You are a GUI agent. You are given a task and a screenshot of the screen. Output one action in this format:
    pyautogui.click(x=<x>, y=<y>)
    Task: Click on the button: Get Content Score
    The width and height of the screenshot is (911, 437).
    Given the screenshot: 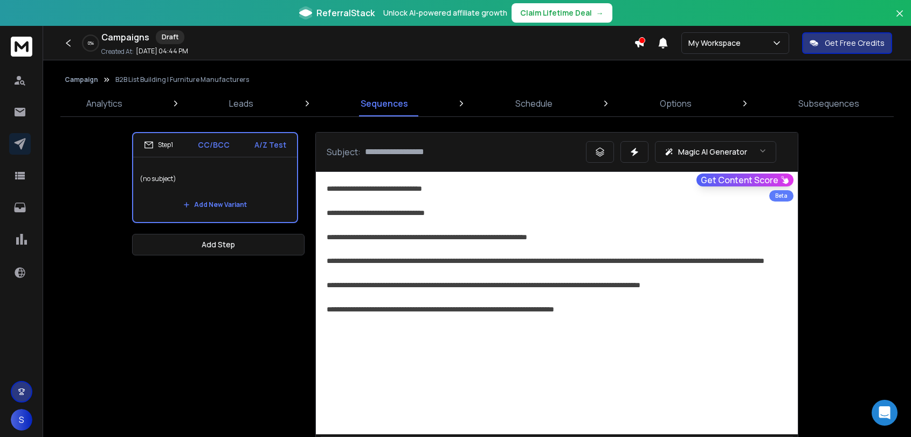 What is the action you would take?
    pyautogui.click(x=745, y=180)
    